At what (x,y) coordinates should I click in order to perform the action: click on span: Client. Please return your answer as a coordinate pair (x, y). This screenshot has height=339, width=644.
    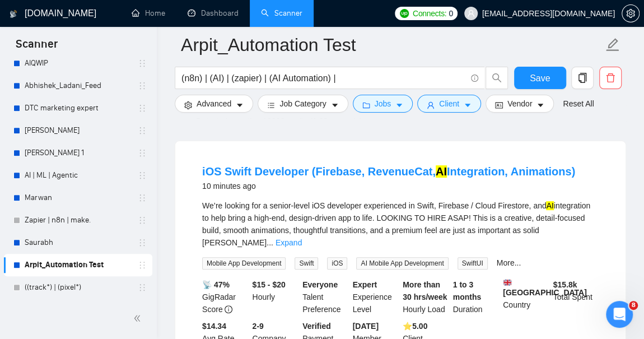
    Looking at the image, I should click on (449, 104).